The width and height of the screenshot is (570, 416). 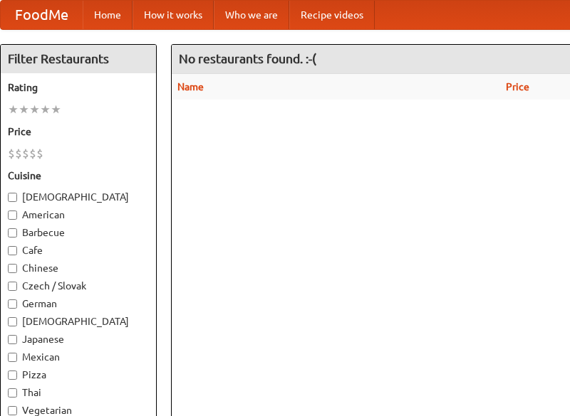 I want to click on label: Mexican, so click(x=78, y=357).